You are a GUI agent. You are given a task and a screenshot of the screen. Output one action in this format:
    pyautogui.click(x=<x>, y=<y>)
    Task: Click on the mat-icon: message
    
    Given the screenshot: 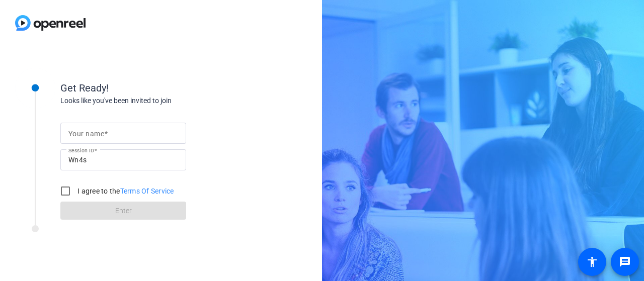 What is the action you would take?
    pyautogui.click(x=625, y=262)
    